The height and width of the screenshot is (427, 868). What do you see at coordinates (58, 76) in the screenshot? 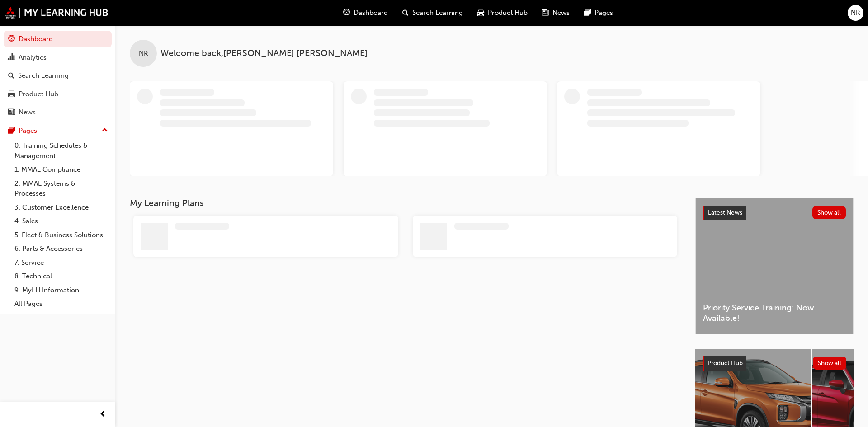
I see `a: Search Learning` at bounding box center [58, 76].